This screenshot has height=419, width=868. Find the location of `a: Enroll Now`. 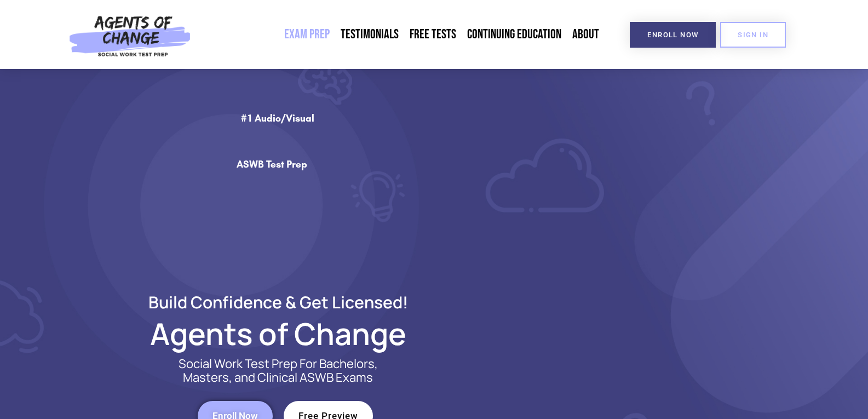

a: Enroll Now is located at coordinates (672, 35).